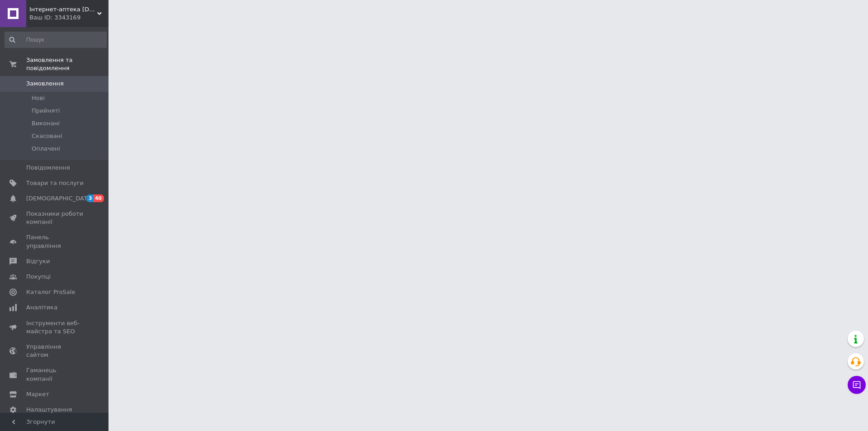  What do you see at coordinates (55, 327) in the screenshot?
I see `span: Інструменти веб-майстра та SEO` at bounding box center [55, 327].